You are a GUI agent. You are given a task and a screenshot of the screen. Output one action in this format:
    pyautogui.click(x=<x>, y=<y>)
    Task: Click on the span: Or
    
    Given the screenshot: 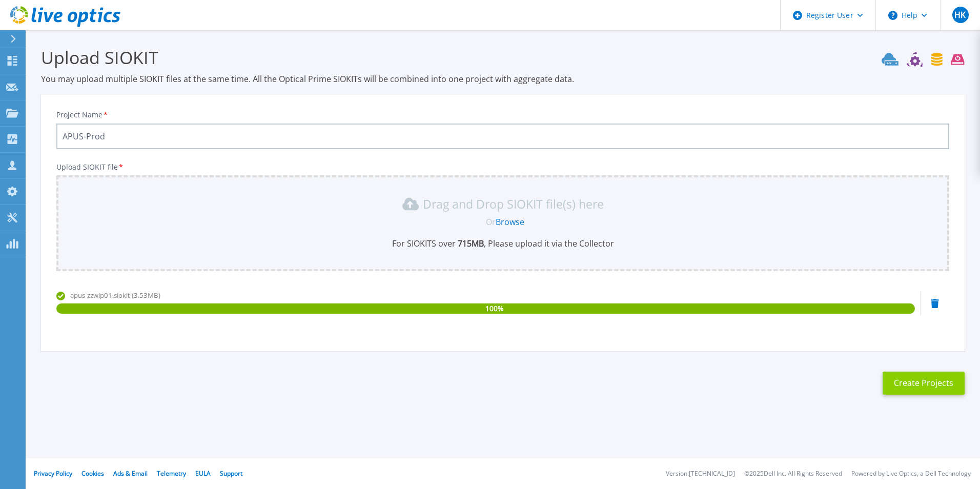 What is the action you would take?
    pyautogui.click(x=491, y=222)
    